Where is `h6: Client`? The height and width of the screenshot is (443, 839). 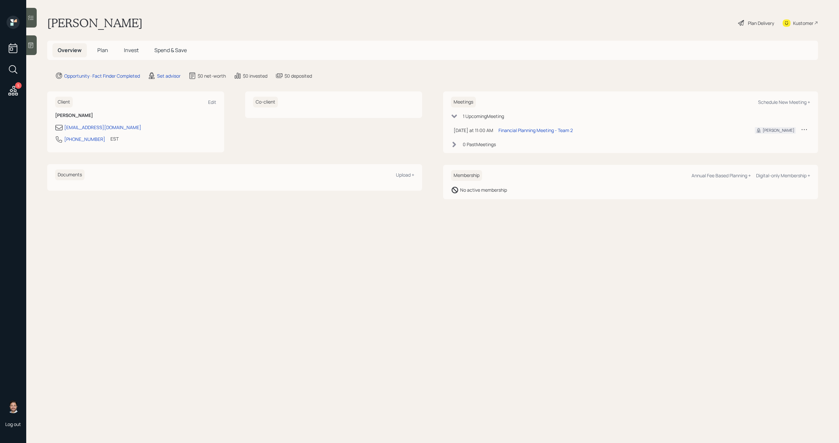 h6: Client is located at coordinates (64, 102).